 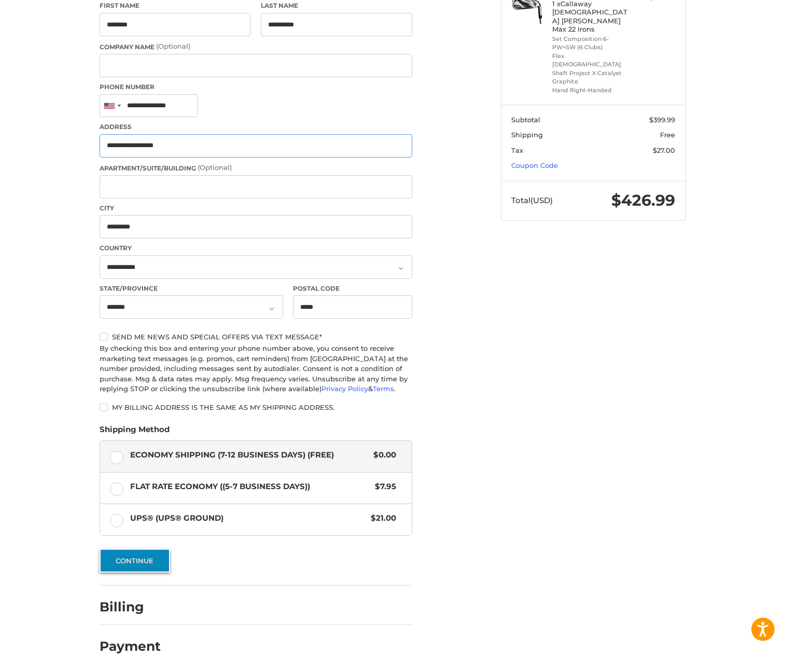 What do you see at coordinates (256, 47) in the screenshot?
I see `label: Company Name` at bounding box center [256, 47].